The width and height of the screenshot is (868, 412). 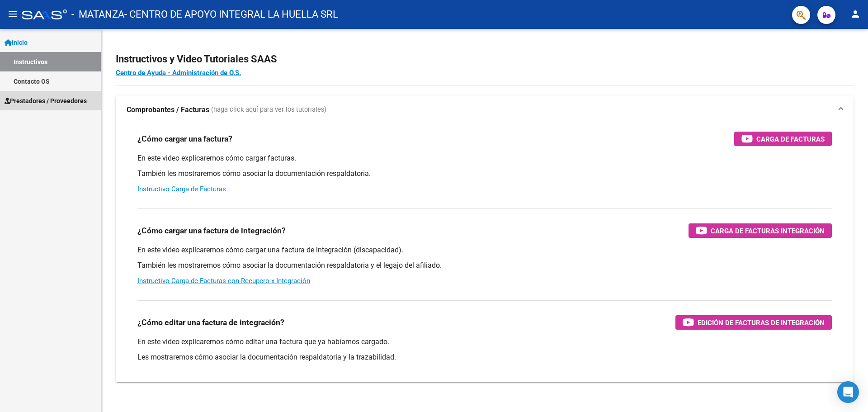 I want to click on strong: Comprobantes / Facturas, so click(x=167, y=110).